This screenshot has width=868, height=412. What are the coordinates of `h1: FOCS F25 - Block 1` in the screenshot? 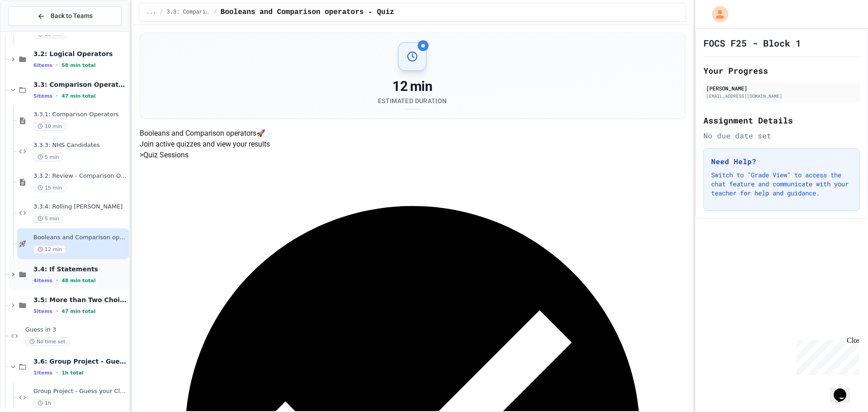 It's located at (752, 43).